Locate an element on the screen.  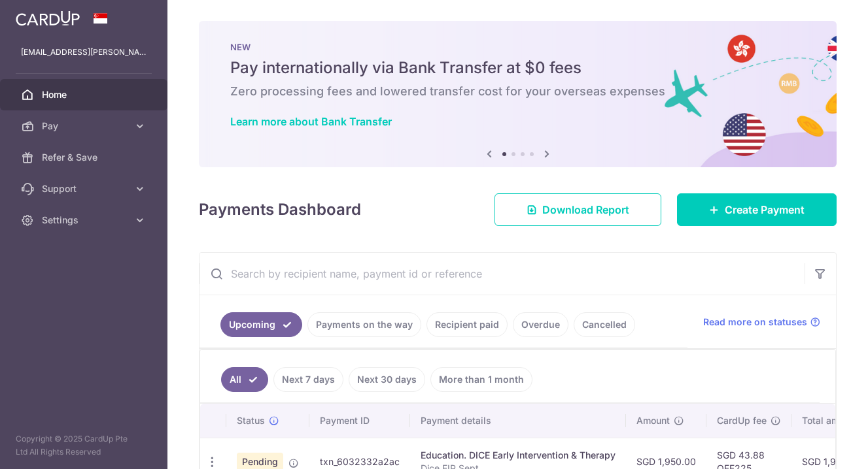
a: Payments on the way is located at coordinates (364, 325).